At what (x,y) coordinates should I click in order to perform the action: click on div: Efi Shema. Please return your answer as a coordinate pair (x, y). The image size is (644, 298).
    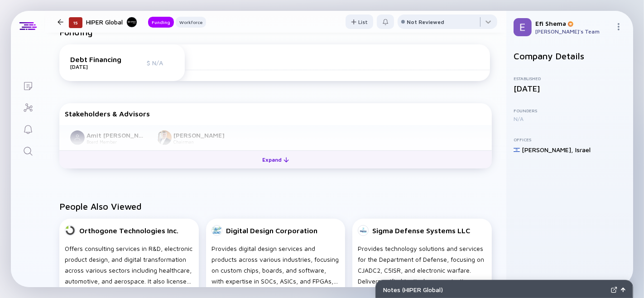
    Looking at the image, I should click on (574, 23).